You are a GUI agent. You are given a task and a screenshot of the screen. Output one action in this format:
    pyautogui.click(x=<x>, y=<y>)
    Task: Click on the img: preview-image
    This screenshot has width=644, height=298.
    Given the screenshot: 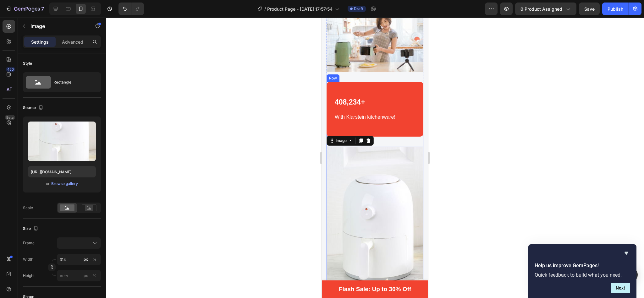 What is the action you would take?
    pyautogui.click(x=62, y=141)
    